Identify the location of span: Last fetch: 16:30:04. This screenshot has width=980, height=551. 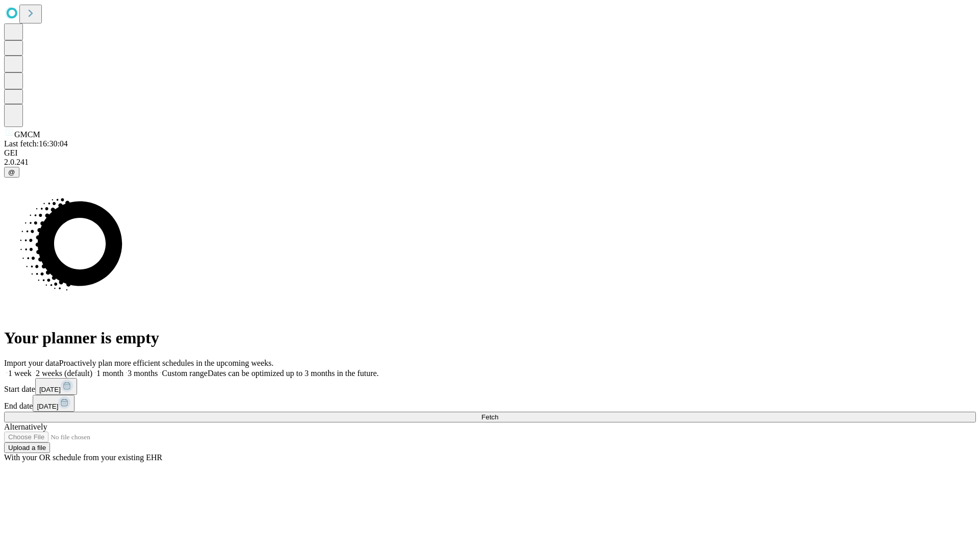
(36, 144).